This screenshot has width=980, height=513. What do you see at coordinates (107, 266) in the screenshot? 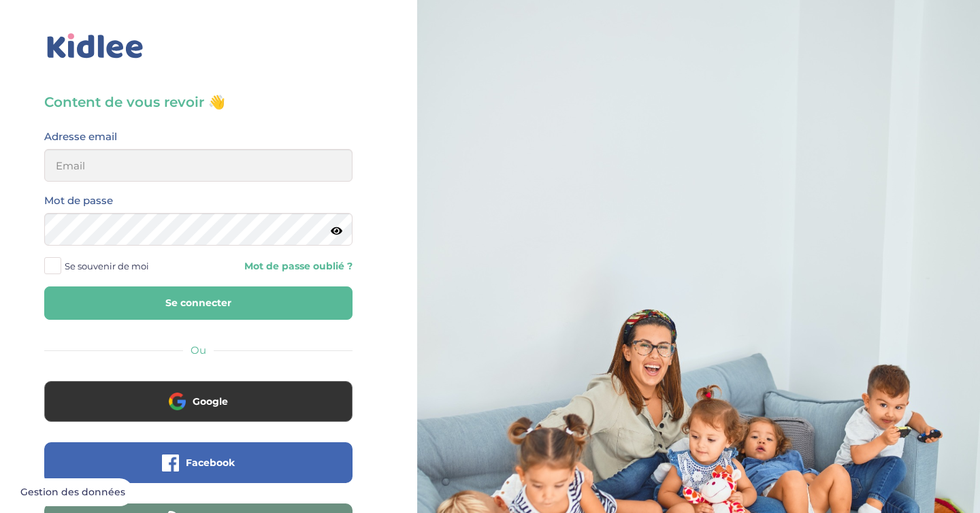
I see `span: Se souvenir de moi` at bounding box center [107, 266].